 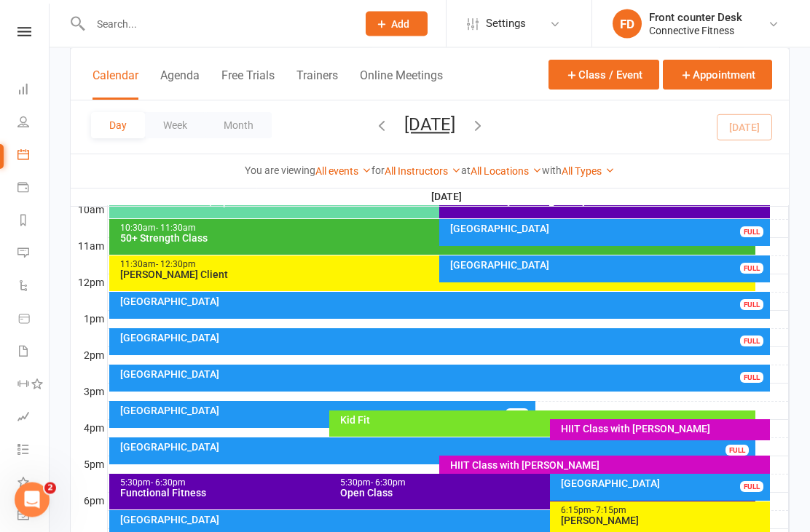 What do you see at coordinates (546, 493) in the screenshot?
I see `div: Open Class` at bounding box center [546, 493].